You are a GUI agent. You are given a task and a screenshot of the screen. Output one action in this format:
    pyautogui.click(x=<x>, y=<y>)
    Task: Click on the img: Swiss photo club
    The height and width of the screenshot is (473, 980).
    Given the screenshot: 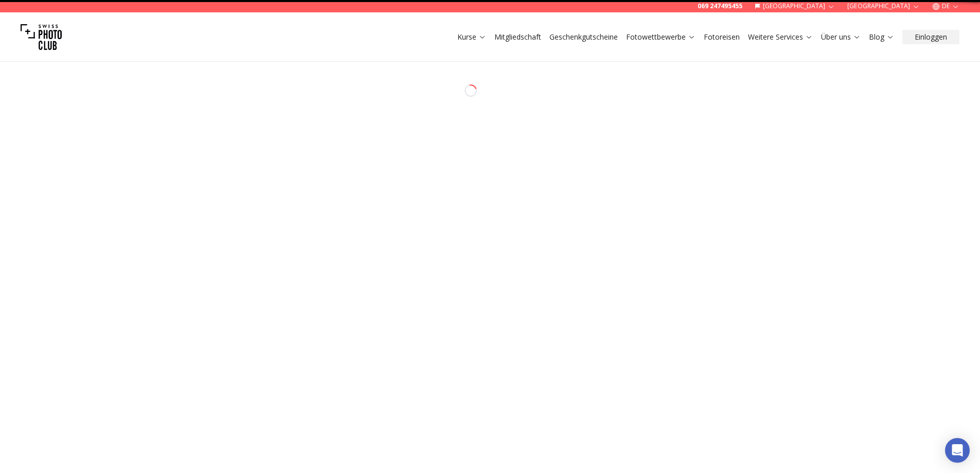 What is the action you would take?
    pyautogui.click(x=41, y=37)
    